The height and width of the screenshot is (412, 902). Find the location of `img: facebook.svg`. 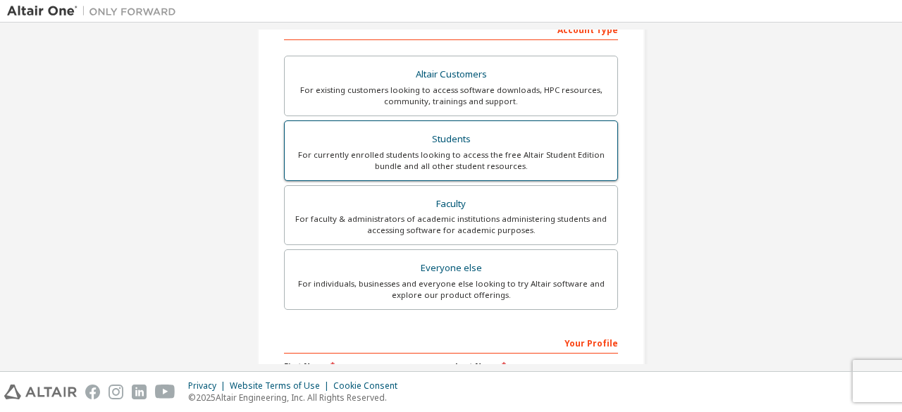

img: facebook.svg is located at coordinates (92, 392).